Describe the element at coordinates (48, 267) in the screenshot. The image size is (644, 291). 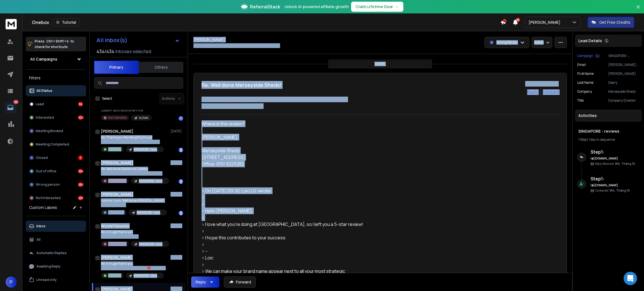
I see `p: Awaiting Reply` at that location.